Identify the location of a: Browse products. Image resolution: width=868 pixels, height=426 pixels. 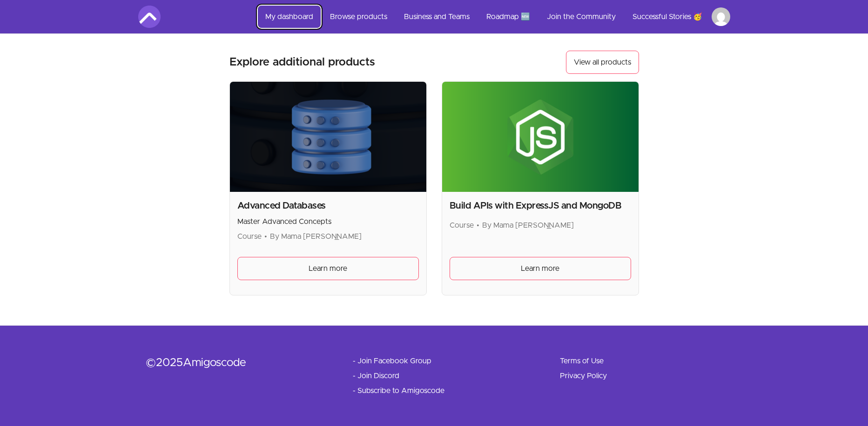
(358, 17).